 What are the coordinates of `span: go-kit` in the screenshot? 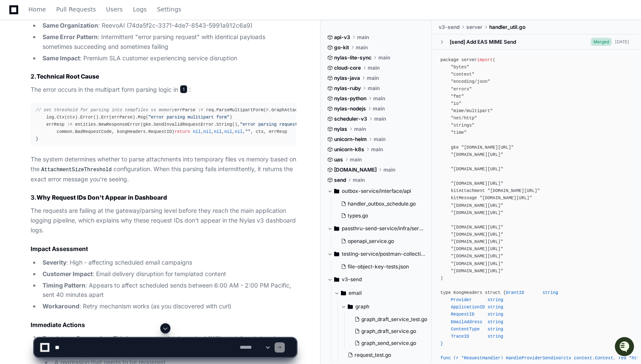 It's located at (341, 47).